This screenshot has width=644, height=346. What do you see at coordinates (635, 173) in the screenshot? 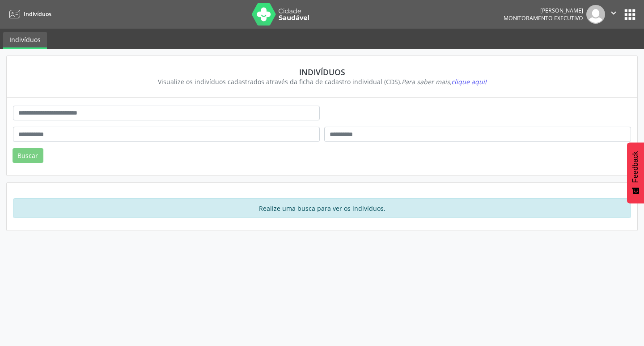
I see `button: Feedback - Mostrar pesquisa` at bounding box center [635, 173].